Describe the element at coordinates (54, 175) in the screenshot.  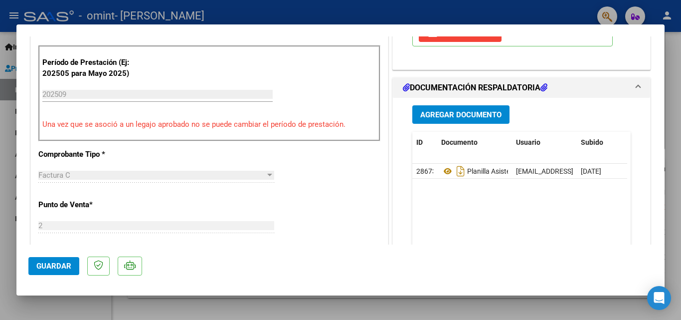
I see `span: Factura C` at that location.